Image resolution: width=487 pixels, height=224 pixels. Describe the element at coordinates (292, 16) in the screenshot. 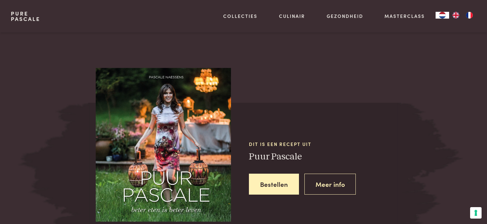

I see `a: Culinair` at that location.